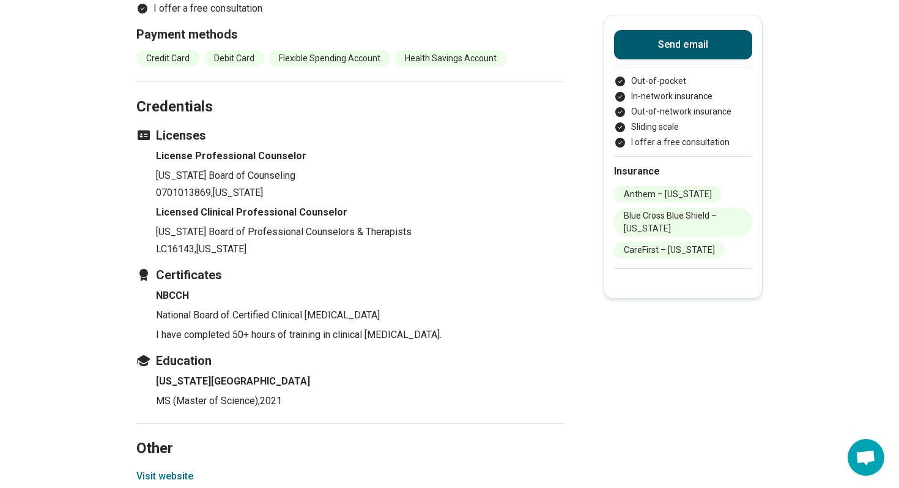  Describe the element at coordinates (330, 58) in the screenshot. I see `li: Flexible Spending Account` at that location.